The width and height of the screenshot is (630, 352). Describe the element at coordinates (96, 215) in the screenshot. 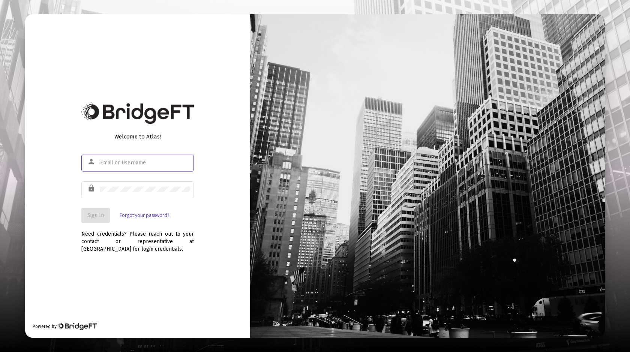

I see `button: Sign In` at that location.